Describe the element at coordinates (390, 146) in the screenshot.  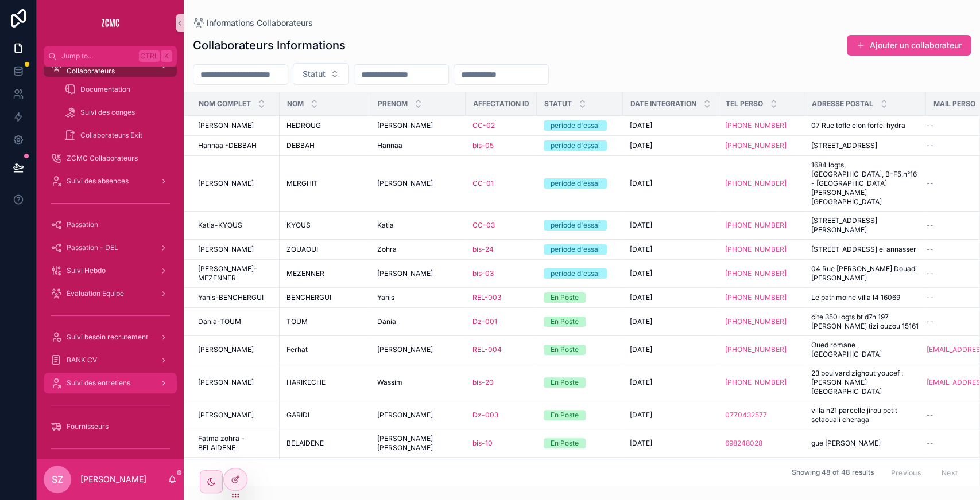
I see `span: Hannaa` at that location.